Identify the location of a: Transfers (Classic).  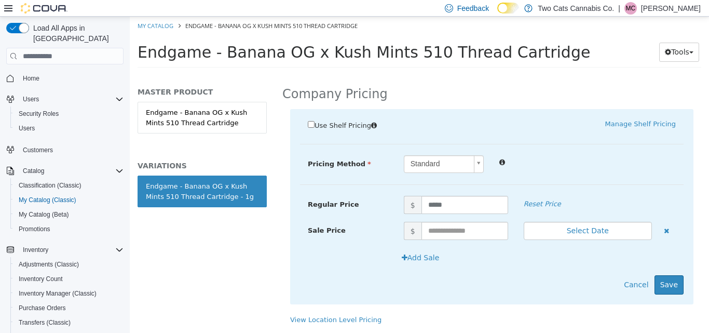
(45, 322).